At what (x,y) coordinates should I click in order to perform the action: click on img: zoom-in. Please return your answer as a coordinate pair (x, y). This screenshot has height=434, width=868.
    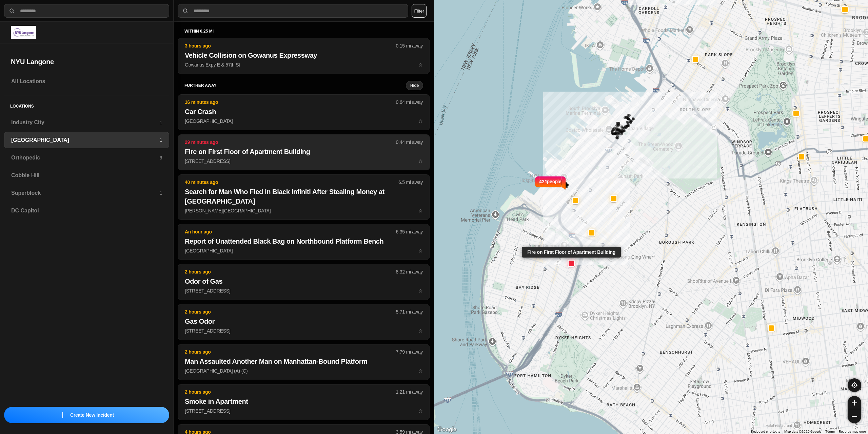
    Looking at the image, I should click on (855, 403).